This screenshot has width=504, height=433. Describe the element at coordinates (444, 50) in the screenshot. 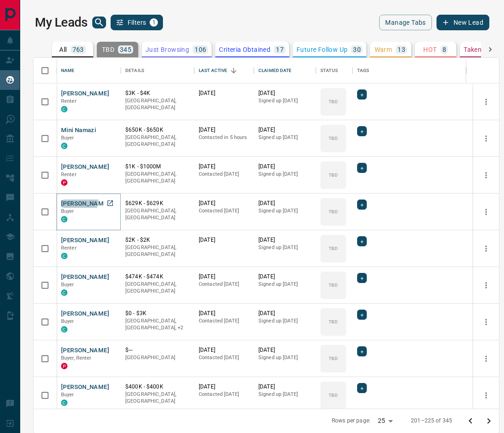

I see `p: 8` at that location.